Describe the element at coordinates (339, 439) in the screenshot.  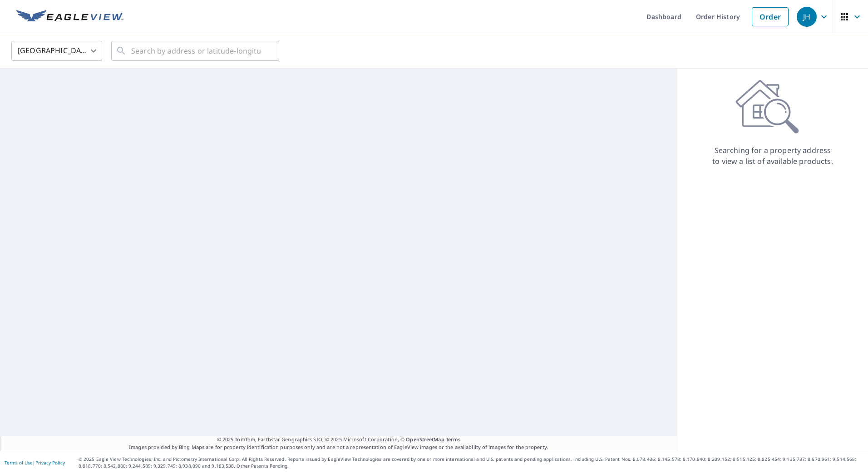
I see `span: © 2025 TomTom, Earthstar Geographics SIO, © 2025 Microsoft Corporation, ©` at that location.